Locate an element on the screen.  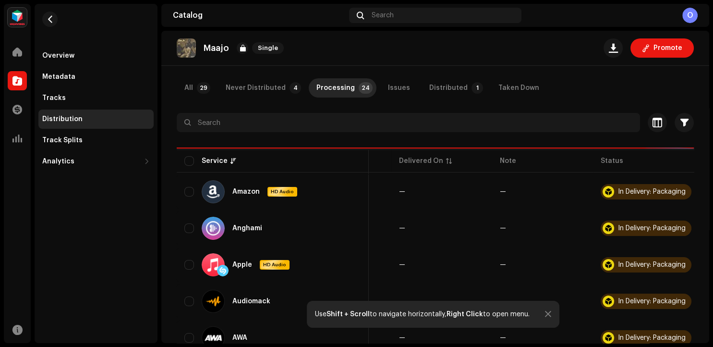
div: Audiomack is located at coordinates (251, 301).